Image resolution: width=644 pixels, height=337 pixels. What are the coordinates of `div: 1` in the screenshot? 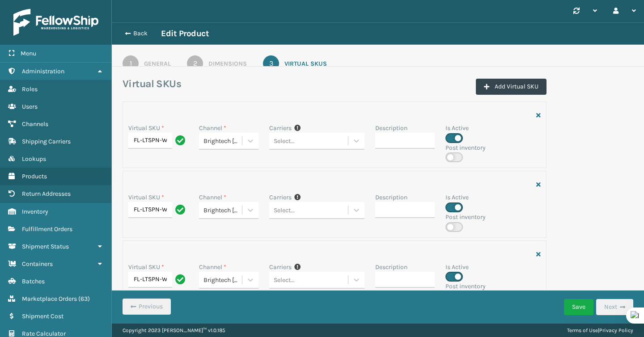 It's located at (131, 63).